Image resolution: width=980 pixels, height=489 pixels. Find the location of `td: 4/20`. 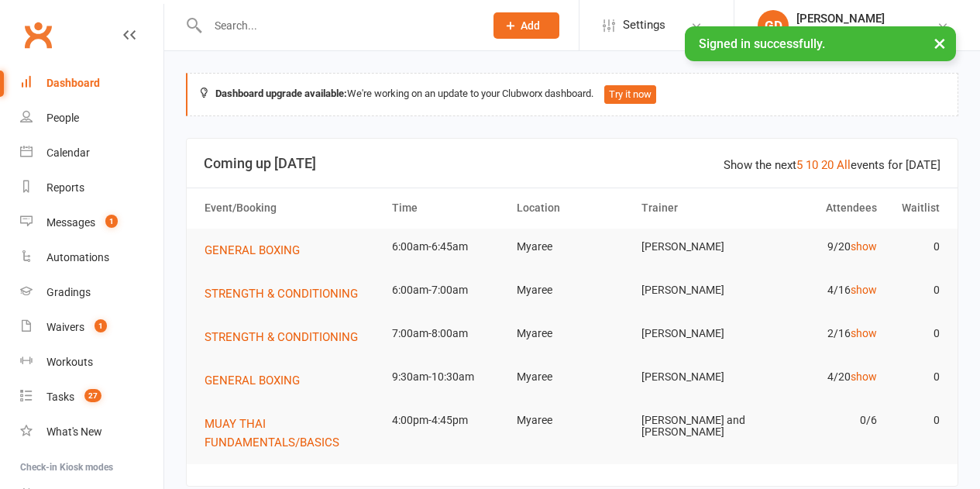

td: 4/20 is located at coordinates (822, 377).